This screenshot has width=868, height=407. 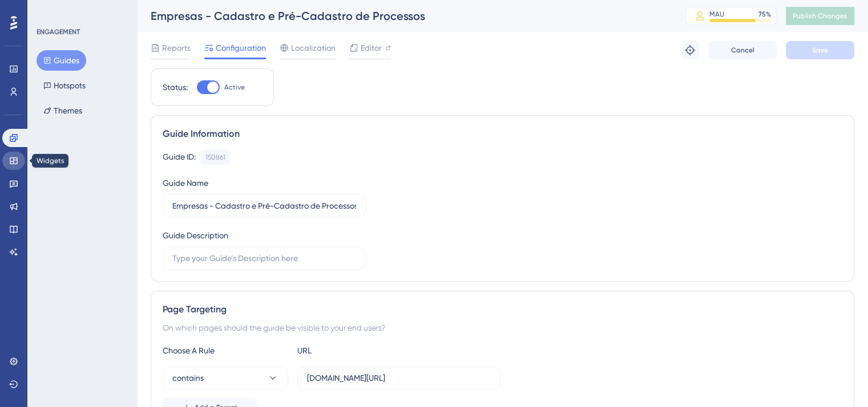 I want to click on span: Active, so click(x=234, y=87).